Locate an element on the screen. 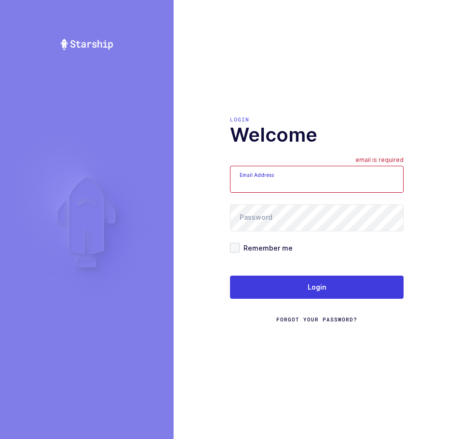 The height and width of the screenshot is (439, 460). img: Starship is located at coordinates (87, 44).